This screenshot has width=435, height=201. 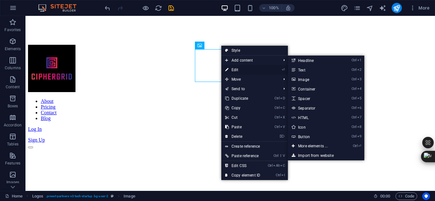 I want to click on i: I, so click(x=283, y=175).